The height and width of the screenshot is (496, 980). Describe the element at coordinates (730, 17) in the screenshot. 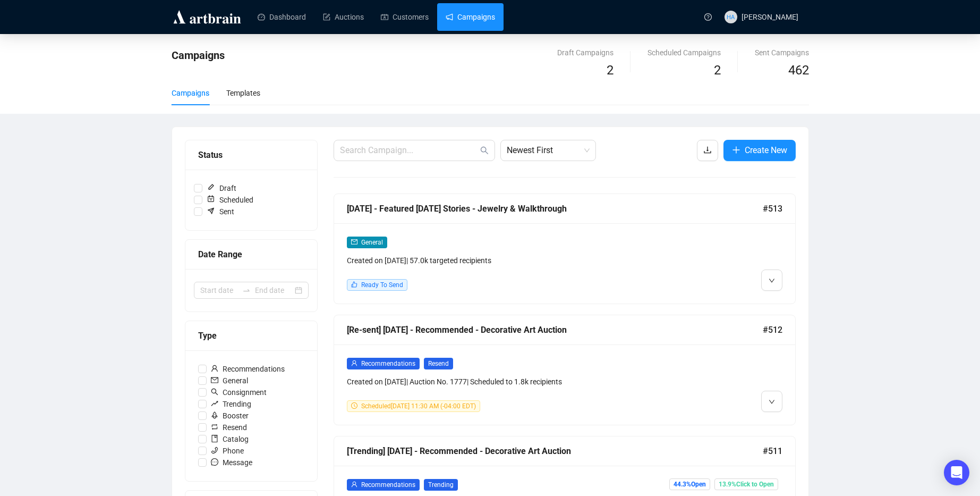

I see `span: HA` at that location.